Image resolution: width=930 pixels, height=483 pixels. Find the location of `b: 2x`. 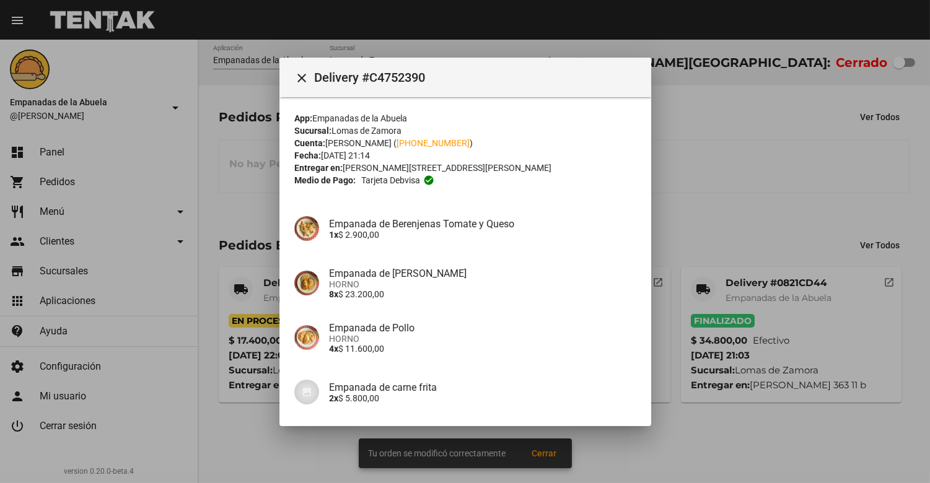

b: 2x is located at coordinates (333, 398).